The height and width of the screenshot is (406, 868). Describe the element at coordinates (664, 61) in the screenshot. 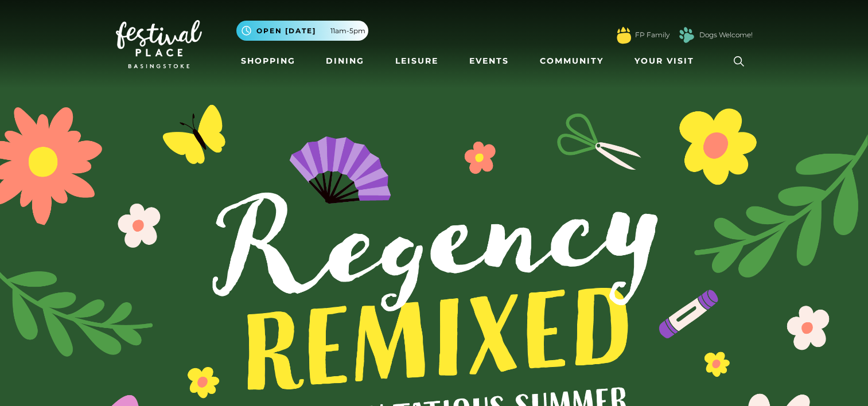

I see `span: Your Visit` at that location.